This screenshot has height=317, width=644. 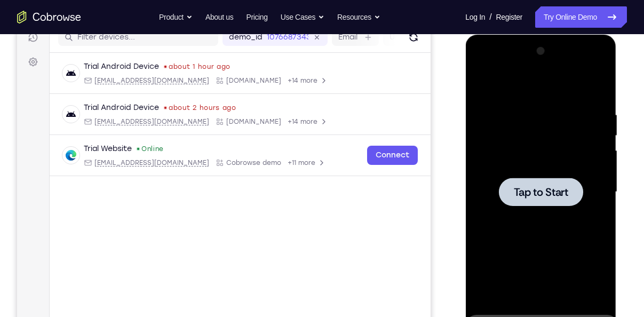 I want to click on button: Resources, so click(x=358, y=17).